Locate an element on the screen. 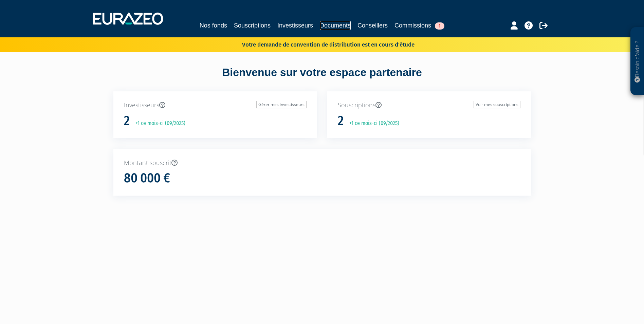  p: Souscriptions is located at coordinates (429, 105).